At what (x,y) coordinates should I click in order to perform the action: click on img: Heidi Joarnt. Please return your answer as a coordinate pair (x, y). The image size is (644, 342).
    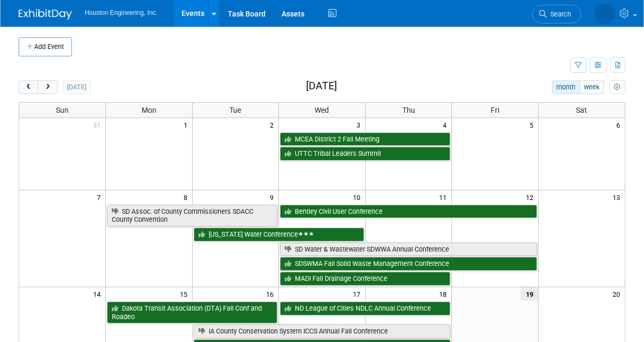
    Looking at the image, I should click on (605, 14).